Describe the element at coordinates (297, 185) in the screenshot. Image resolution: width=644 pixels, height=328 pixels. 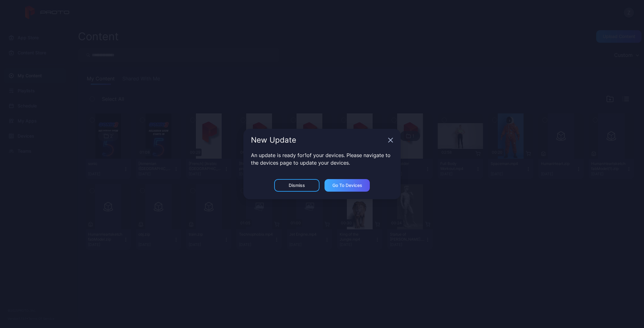
I see `button: Dismiss` at that location.